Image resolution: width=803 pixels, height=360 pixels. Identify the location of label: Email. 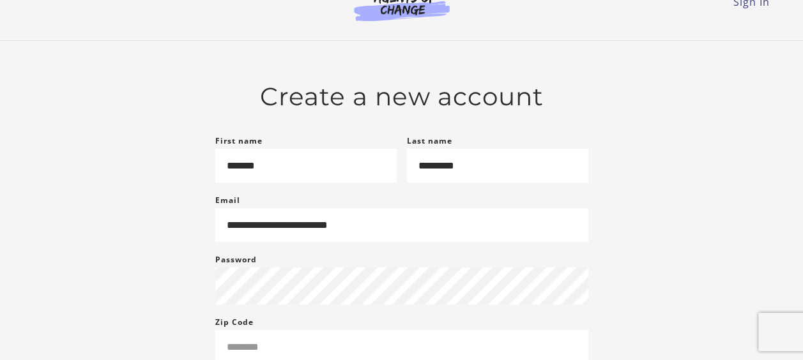
(227, 201).